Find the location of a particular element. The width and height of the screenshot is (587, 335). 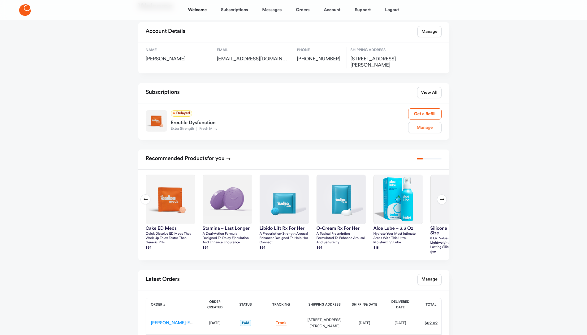

th: Delivered Date is located at coordinates (400, 305).